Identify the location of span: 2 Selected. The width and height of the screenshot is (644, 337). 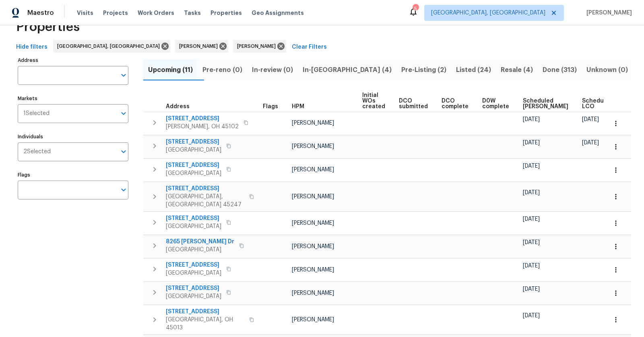
(37, 151).